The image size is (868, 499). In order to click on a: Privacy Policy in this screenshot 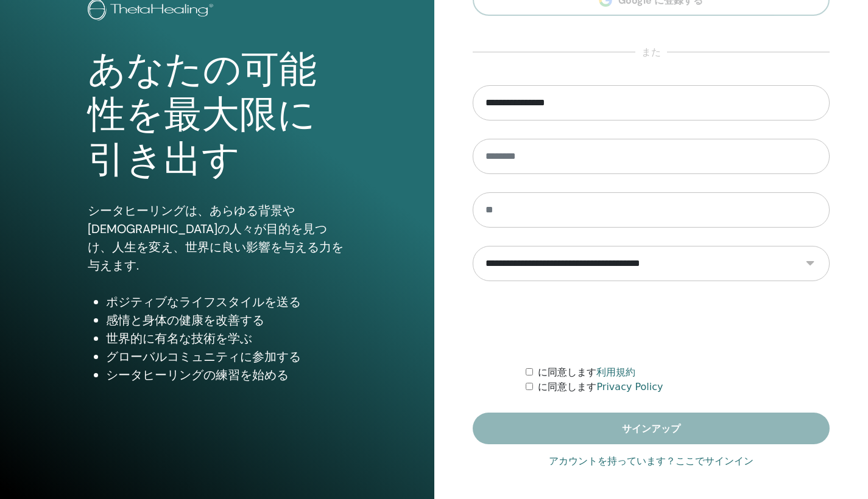, I will do `click(629, 387)`.